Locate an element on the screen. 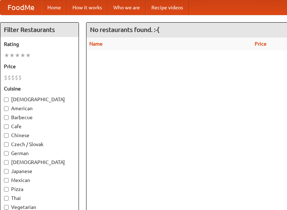 The height and width of the screenshot is (210, 287). input: Japanese is located at coordinates (6, 171).